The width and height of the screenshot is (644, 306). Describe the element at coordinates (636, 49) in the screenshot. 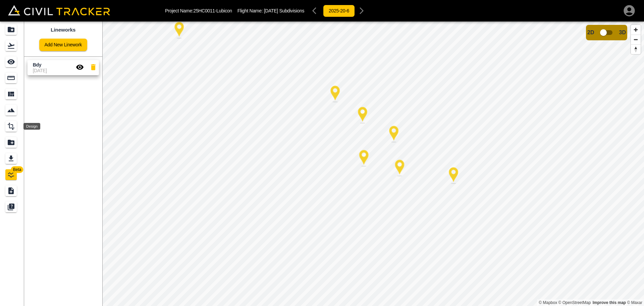

I see `button: Reset bearing to north` at that location.